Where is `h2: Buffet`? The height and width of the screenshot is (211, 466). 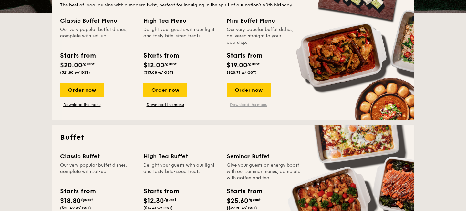 h2: Buffet is located at coordinates (233, 138).